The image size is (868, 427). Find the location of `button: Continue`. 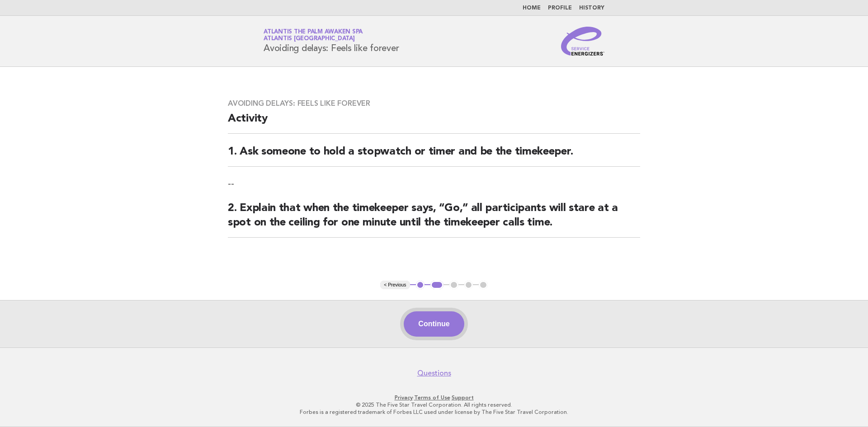

button: Continue is located at coordinates (433, 324).